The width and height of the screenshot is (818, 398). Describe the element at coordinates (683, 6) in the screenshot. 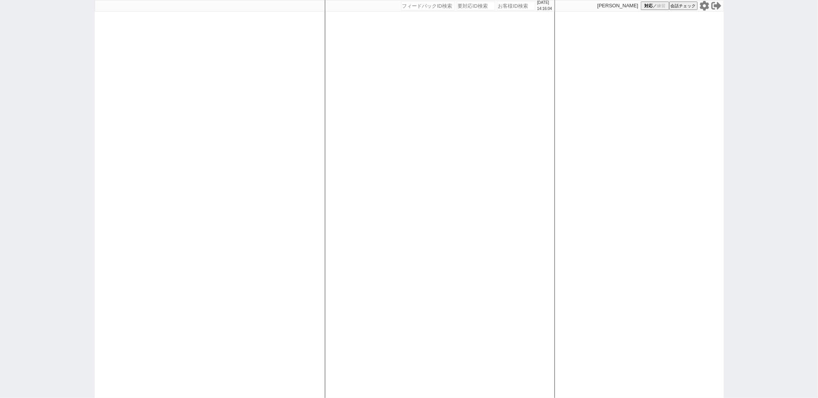

I see `button: 会話チェック` at that location.